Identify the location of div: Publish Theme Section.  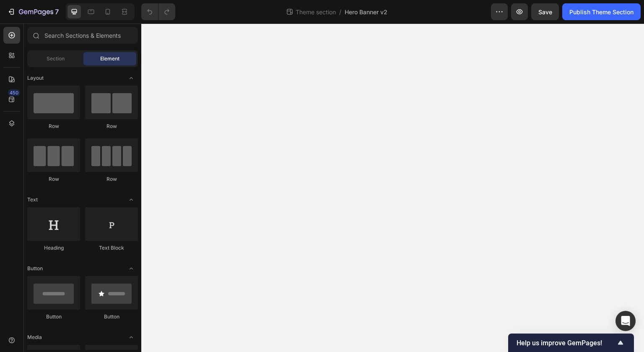
(602, 12).